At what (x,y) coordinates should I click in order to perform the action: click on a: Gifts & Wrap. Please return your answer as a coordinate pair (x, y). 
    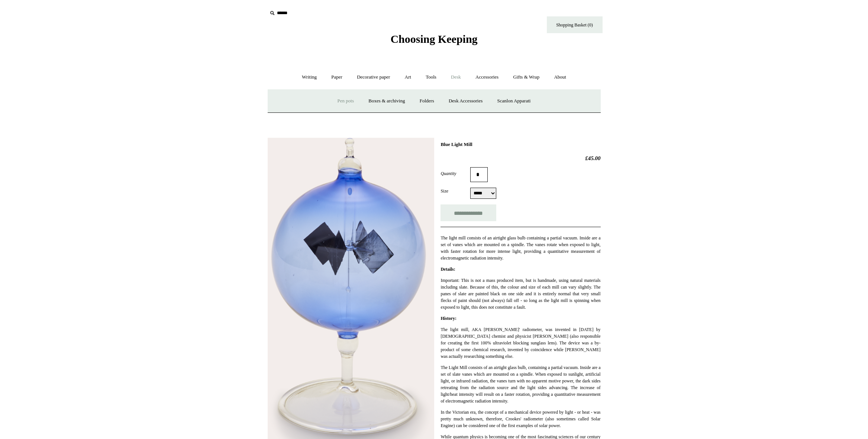
    Looking at the image, I should click on (526, 77).